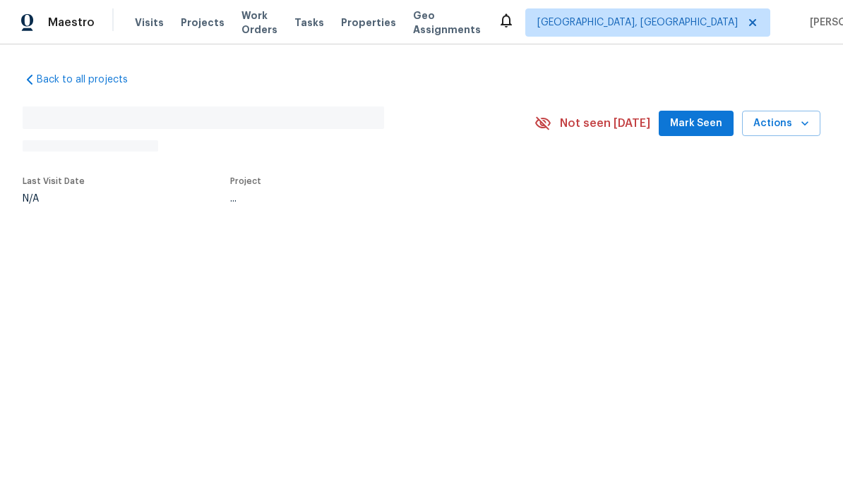 This screenshot has height=504, width=843. Describe the element at coordinates (90, 80) in the screenshot. I see `a: Back to all projects` at that location.